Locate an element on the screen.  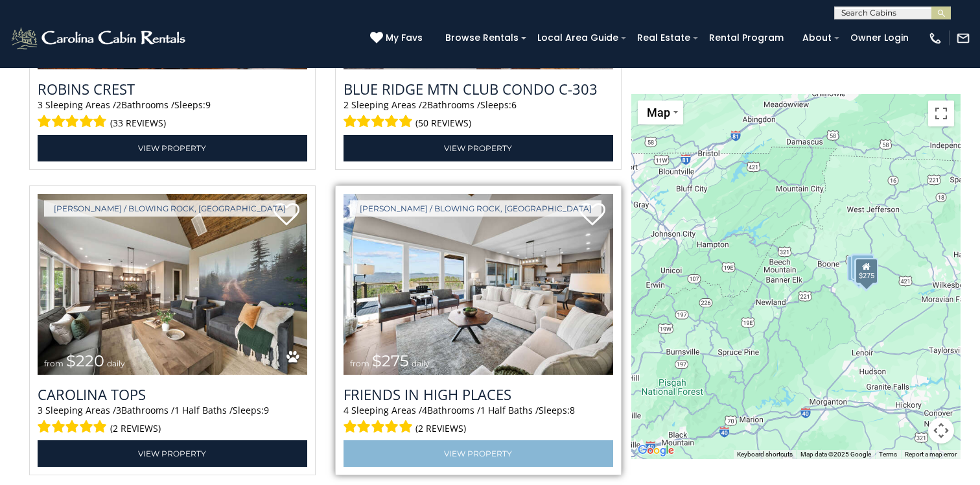
a: Real Estate is located at coordinates (663, 37).